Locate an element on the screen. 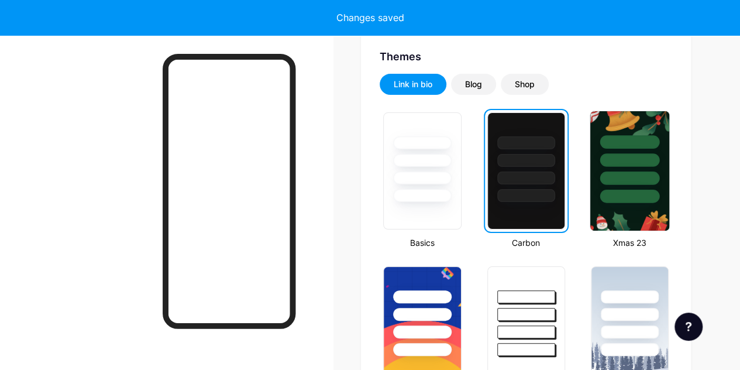 The height and width of the screenshot is (370, 740). div: Themes is located at coordinates (526, 56).